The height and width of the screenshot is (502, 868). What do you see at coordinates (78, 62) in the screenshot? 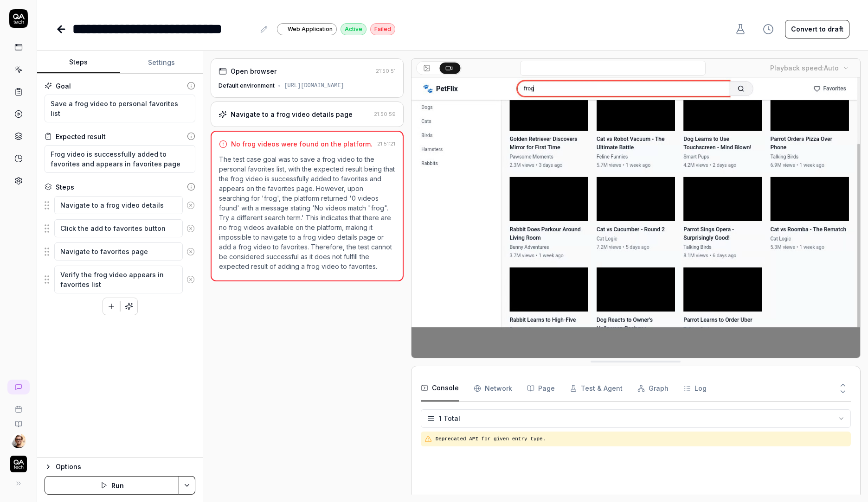
I see `button: Steps` at bounding box center [78, 62].